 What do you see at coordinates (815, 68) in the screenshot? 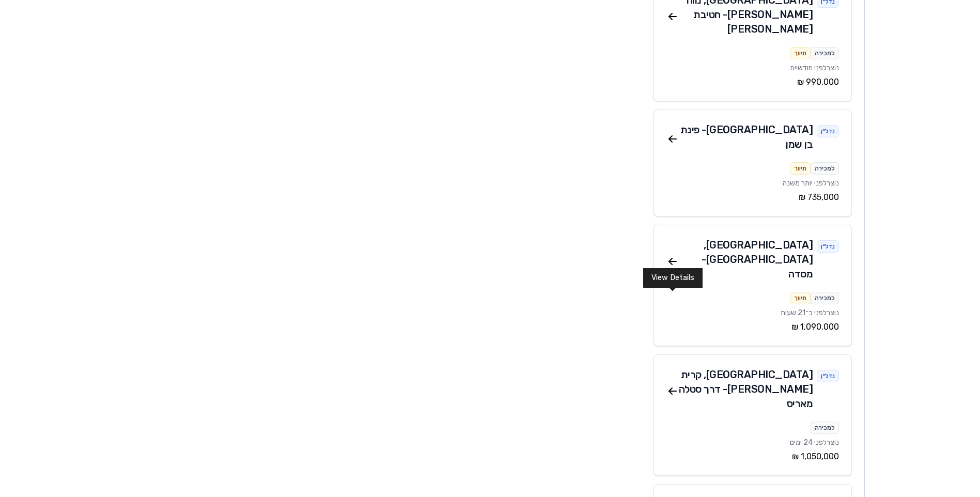
I see `span: נוצר לפני חודשיים` at bounding box center [815, 68].